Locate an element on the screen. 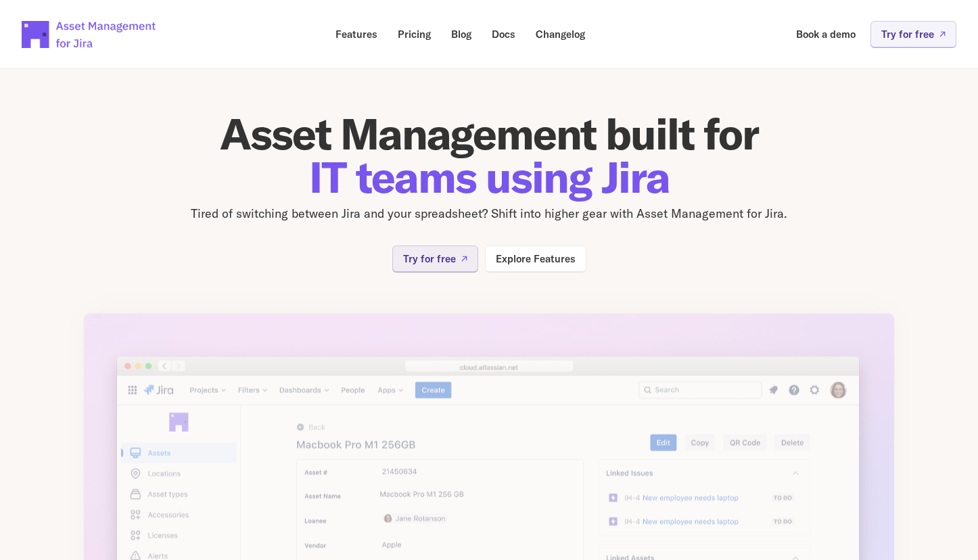 This screenshot has width=978, height=560. a: Book a demo is located at coordinates (825, 34).